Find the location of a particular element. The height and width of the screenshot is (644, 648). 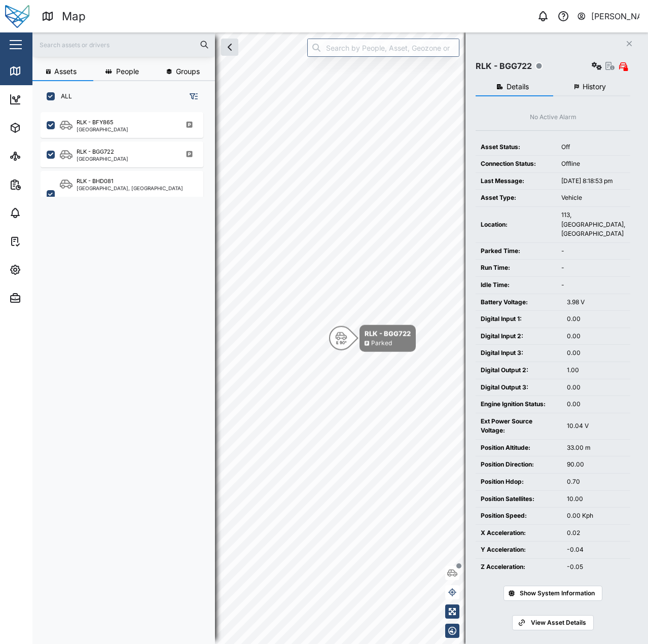

div: RLK - BFY865 is located at coordinates (95, 122).